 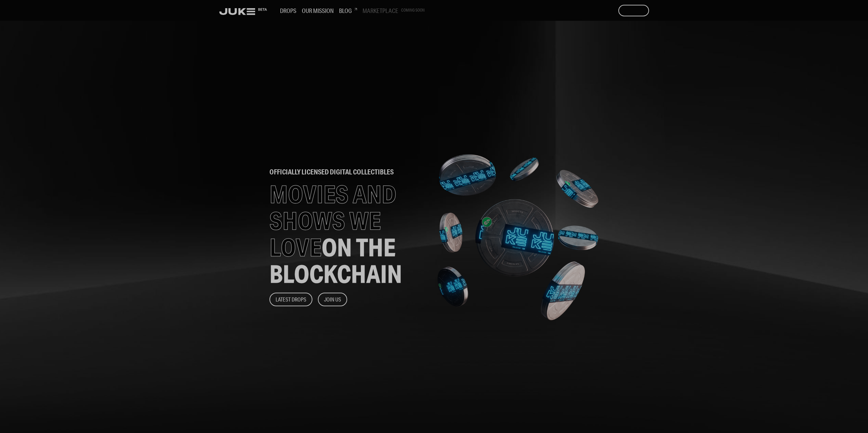 I want to click on button: Join Us, so click(x=332, y=299).